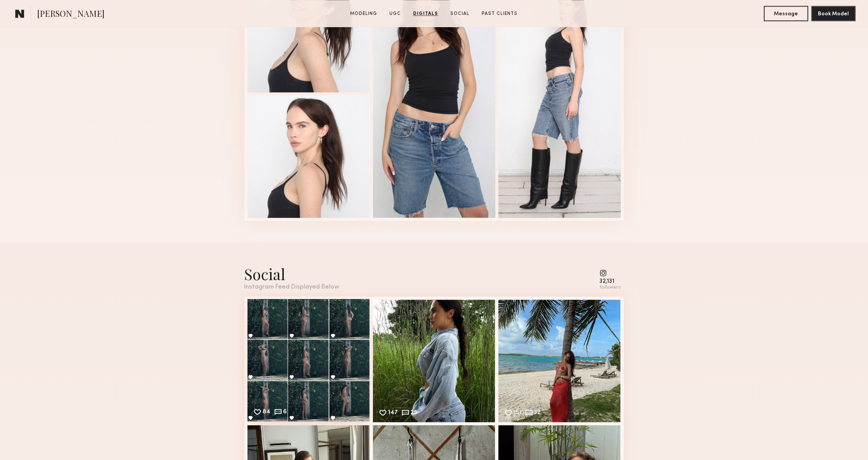 The width and height of the screenshot is (868, 460). Describe the element at coordinates (292, 287) in the screenshot. I see `div: Instagram Feed Displayed Below` at that location.